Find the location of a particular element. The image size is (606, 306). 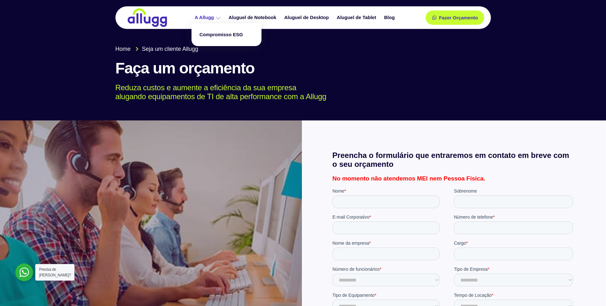

a: Aluguel de Tablet is located at coordinates (357, 17).